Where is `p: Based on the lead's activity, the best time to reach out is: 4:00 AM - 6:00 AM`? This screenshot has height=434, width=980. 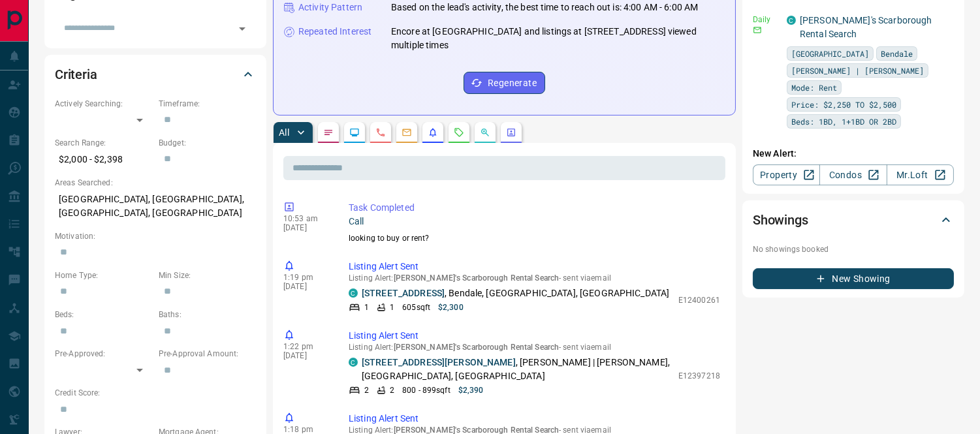
p: Based on the lead's activity, the best time to reach out is: 4:00 AM - 6:00 AM is located at coordinates (544, 7).